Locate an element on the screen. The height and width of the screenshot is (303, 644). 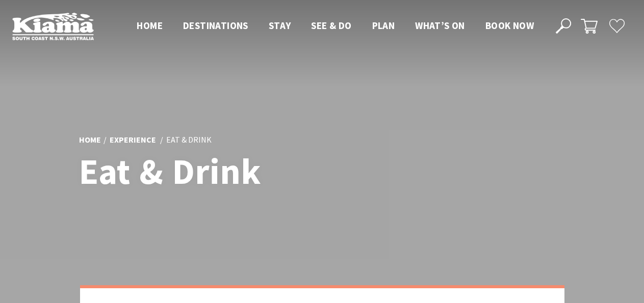
span: Book now is located at coordinates (509, 25).